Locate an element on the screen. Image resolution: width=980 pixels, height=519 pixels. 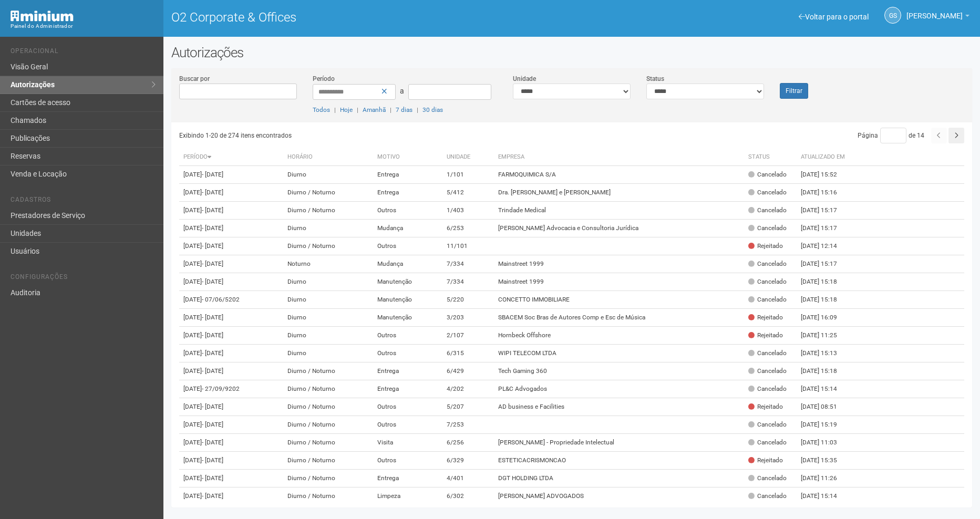
td: 6/429 is located at coordinates (468, 372).